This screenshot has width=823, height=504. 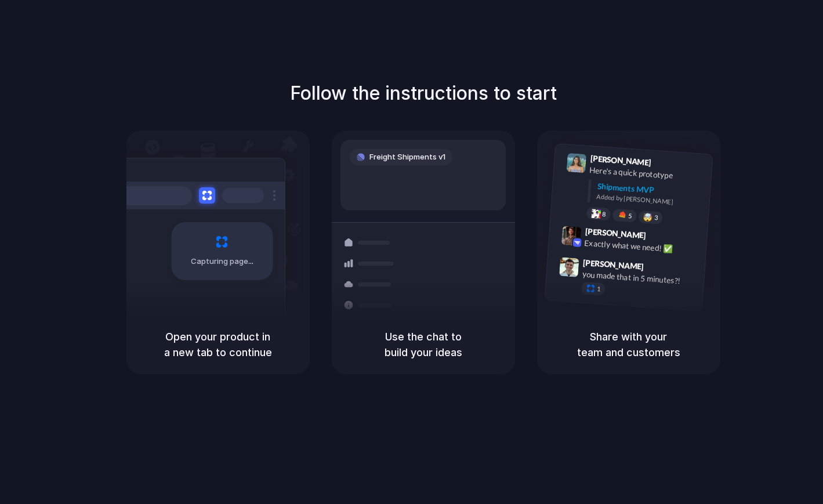 I want to click on span: 9:42 AM, so click(x=660, y=237).